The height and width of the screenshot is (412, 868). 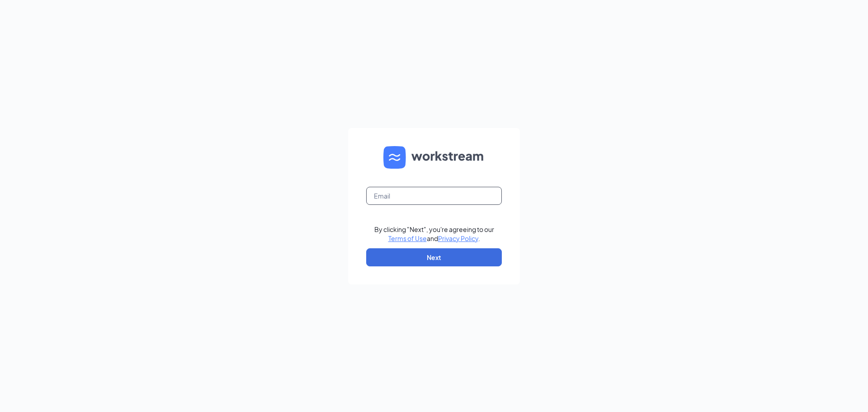 What do you see at coordinates (434, 196) in the screenshot?
I see `input: Email` at bounding box center [434, 196].